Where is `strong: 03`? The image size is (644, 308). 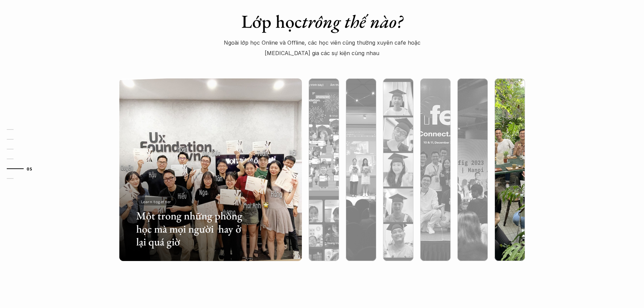 strong: 03 is located at coordinates (19, 149).